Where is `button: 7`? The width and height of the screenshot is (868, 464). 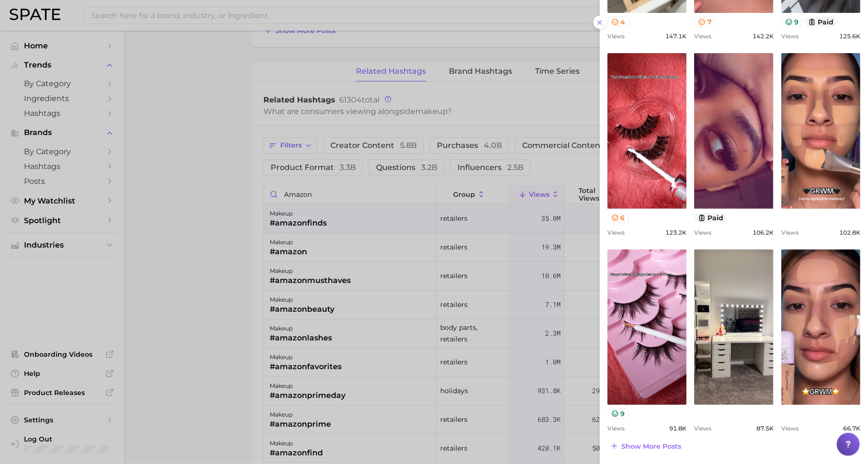
button: 7 is located at coordinates (705, 22).